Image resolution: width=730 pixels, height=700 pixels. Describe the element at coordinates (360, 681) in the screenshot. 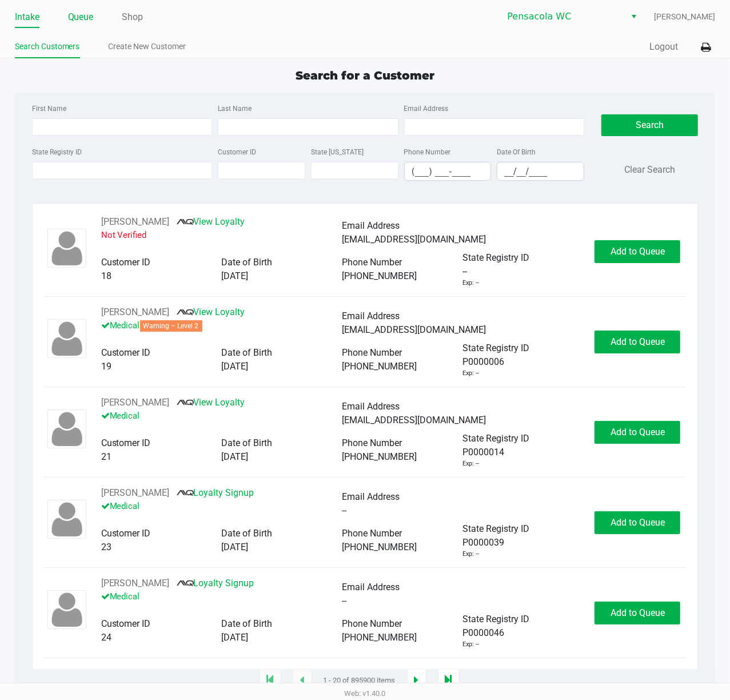

I see `span: 1 - 20 of 895900 items` at that location.